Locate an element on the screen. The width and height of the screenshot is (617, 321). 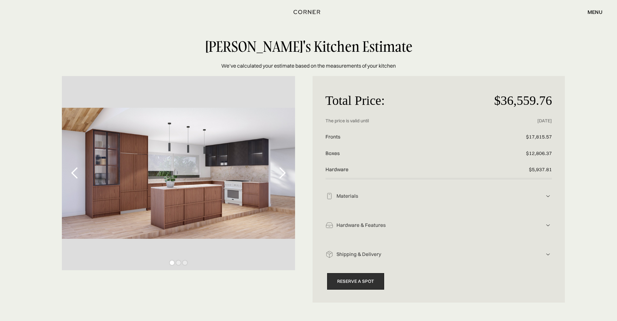
p: Hardware is located at coordinates (401, 170).